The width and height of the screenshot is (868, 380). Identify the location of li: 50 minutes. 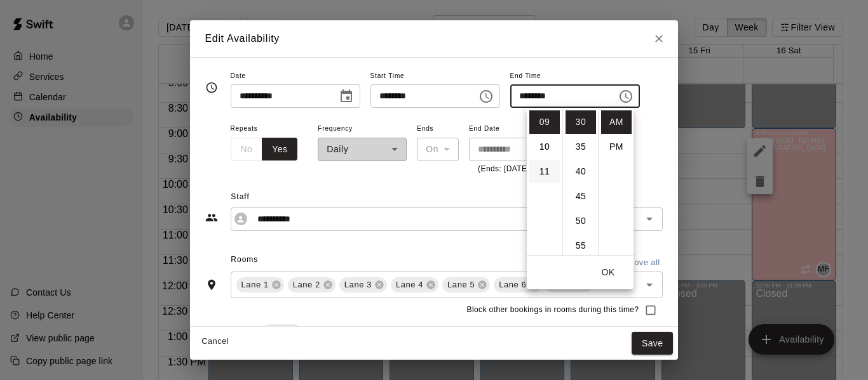
(580, 221).